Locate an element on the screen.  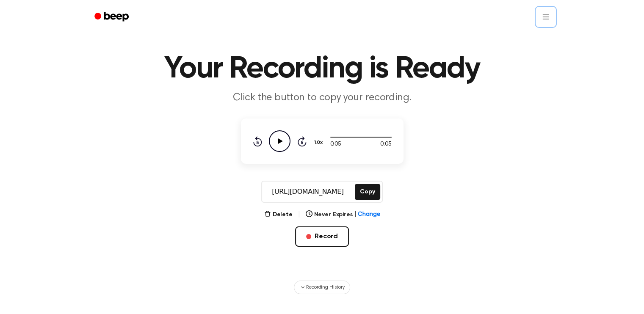
span: Change is located at coordinates (369, 215).